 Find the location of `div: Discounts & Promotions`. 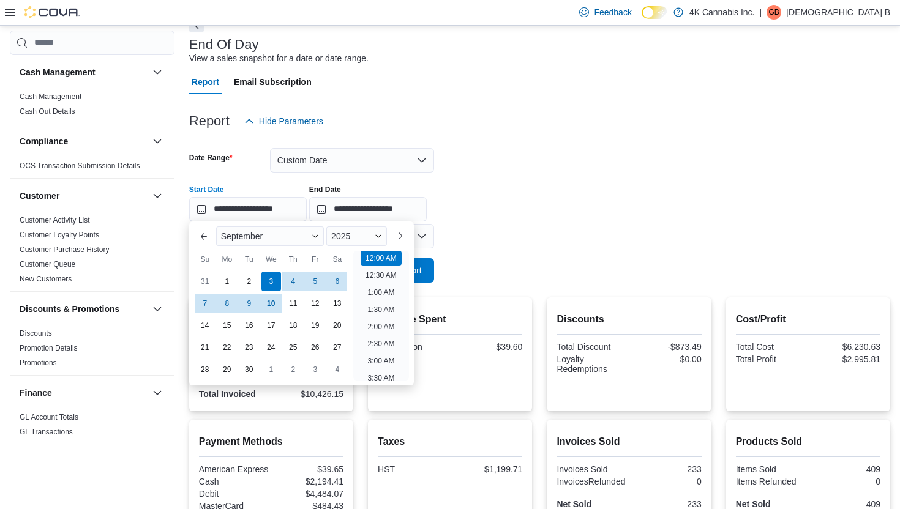

div: Discounts & Promotions is located at coordinates (92, 351).